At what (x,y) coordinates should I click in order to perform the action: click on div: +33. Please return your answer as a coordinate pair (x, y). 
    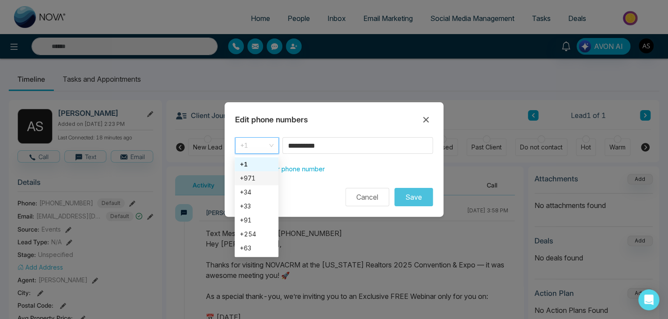
    Looking at the image, I should click on (256, 206).